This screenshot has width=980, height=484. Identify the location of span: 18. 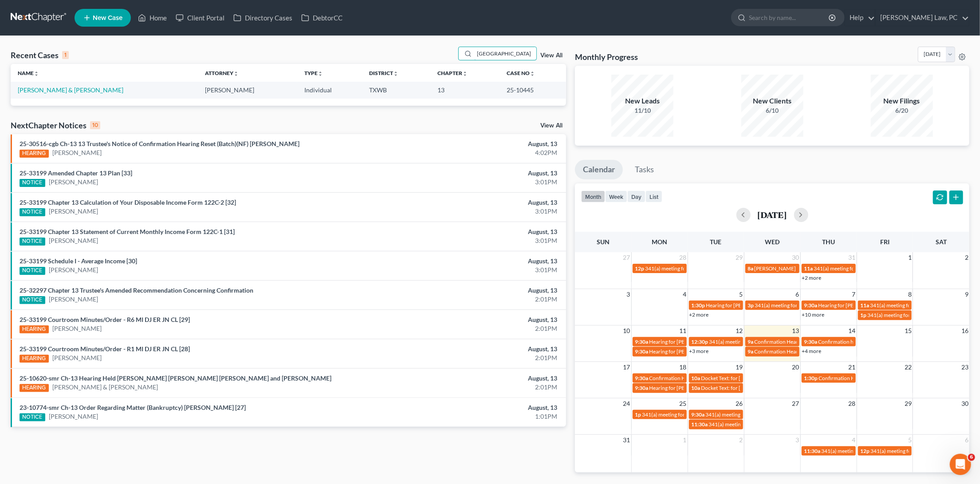
(683, 367).